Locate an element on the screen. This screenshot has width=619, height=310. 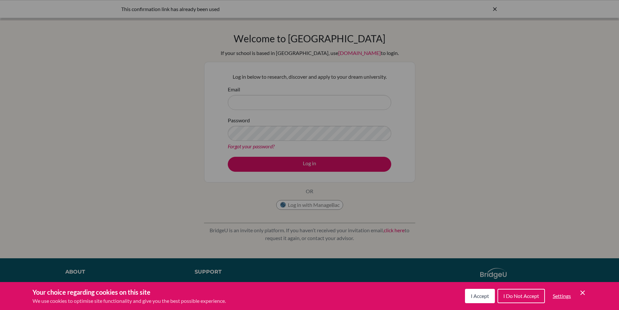
p: We use cookies to optimise site functionality and give you the best possible experience. is located at coordinates (129, 301).